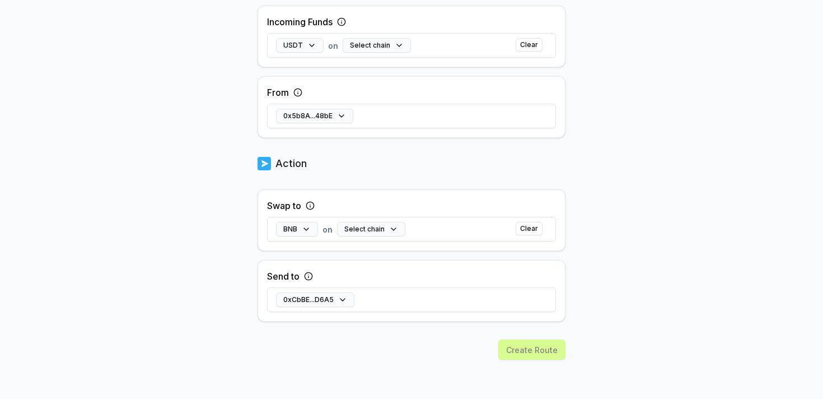 The image size is (823, 399). What do you see at coordinates (283, 276) in the screenshot?
I see `label: Send to` at bounding box center [283, 276].